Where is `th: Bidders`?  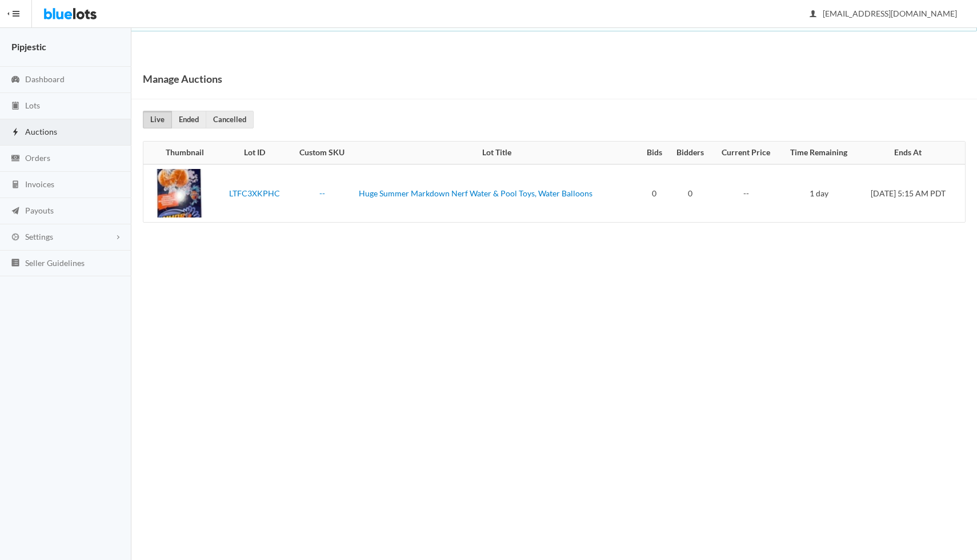 th: Bidders is located at coordinates (690, 153).